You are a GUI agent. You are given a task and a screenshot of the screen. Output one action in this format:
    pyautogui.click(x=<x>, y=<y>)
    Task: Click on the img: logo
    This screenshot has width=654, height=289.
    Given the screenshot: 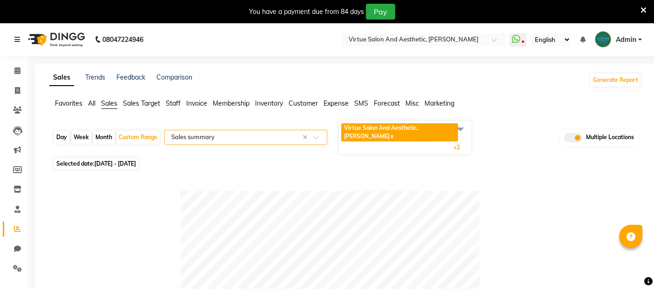 What is the action you would take?
    pyautogui.click(x=55, y=40)
    